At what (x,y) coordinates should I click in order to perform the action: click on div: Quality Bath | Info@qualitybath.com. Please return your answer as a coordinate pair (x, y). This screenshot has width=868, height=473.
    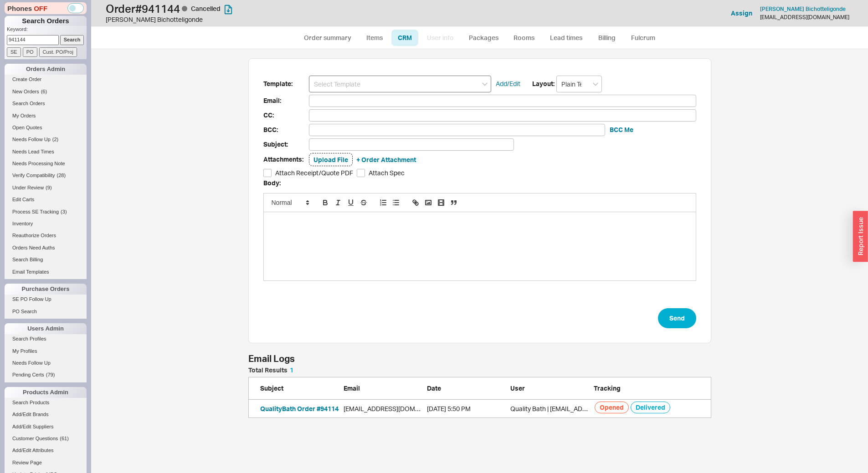
    Looking at the image, I should click on (550, 409).